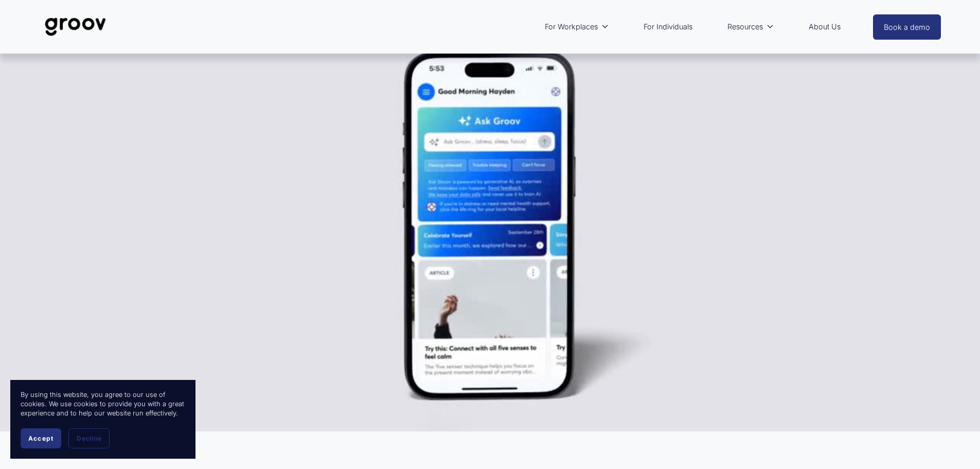  What do you see at coordinates (89, 438) in the screenshot?
I see `button: Decline` at bounding box center [89, 438].